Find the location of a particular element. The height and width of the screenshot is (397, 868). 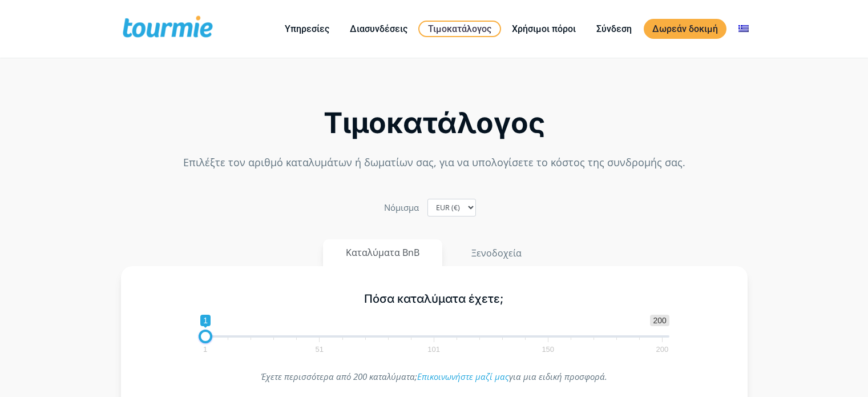

p: Επιλέξτε τον αριθμό καταλυμάτων ή δωματίων σας, για να υπολογίσετε το κόστος της συνδρομής σας. is located at coordinates (434, 162).